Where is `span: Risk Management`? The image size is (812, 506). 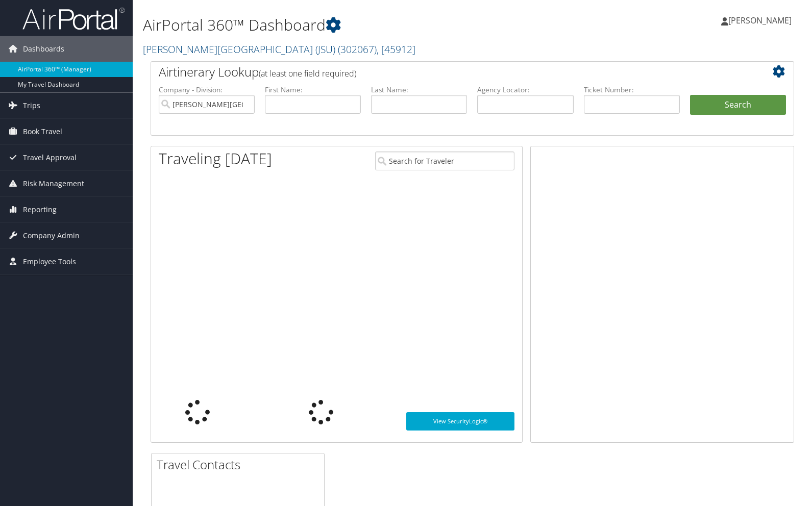
span: Risk Management is located at coordinates (54, 184).